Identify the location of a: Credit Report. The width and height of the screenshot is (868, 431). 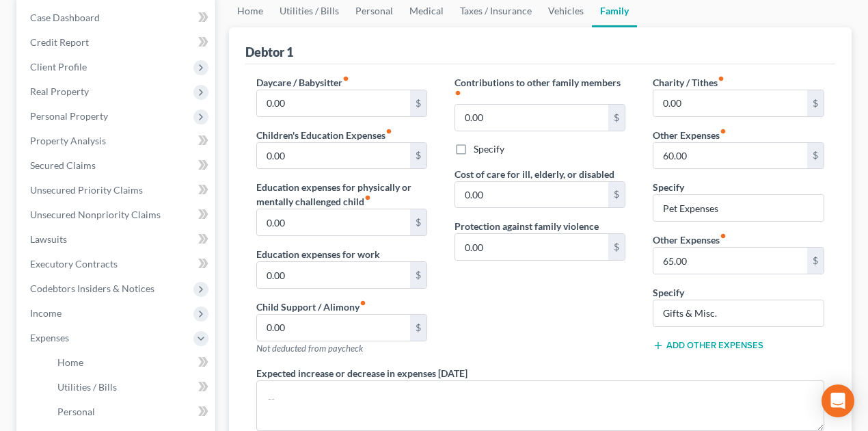
(117, 43).